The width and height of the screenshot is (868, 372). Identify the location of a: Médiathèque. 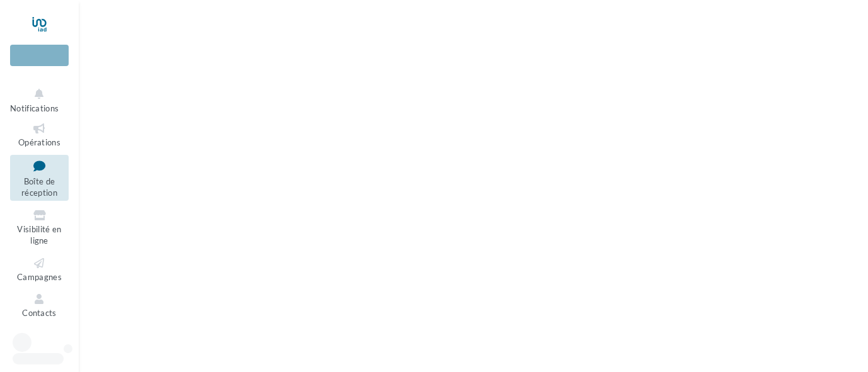
(39, 341).